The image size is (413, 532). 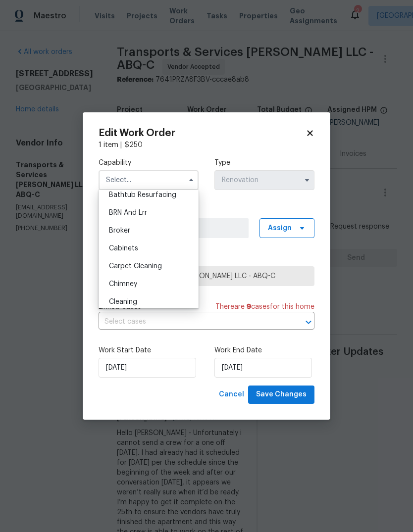 What do you see at coordinates (128, 213) in the screenshot?
I see `span: BRN And Lrr` at bounding box center [128, 213].